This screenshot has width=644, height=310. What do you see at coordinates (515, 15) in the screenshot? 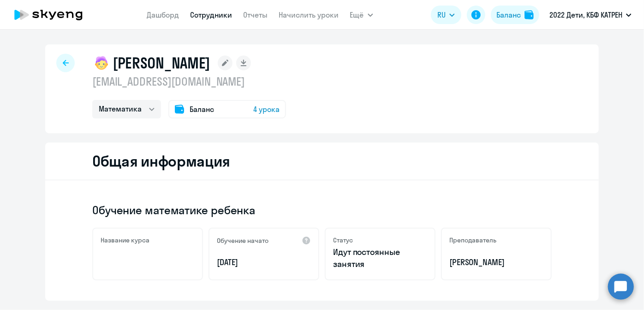
I see `button: Балансbalance` at bounding box center [515, 15].